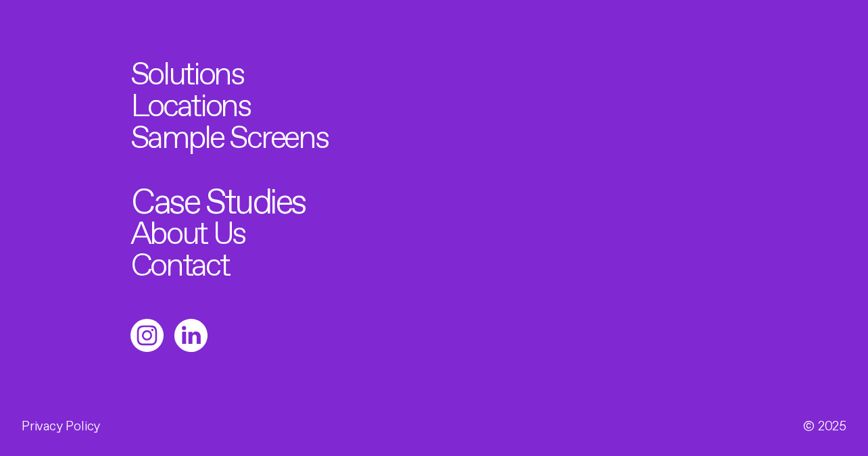 This screenshot has height=456, width=868. I want to click on a: About Us, so click(188, 228).